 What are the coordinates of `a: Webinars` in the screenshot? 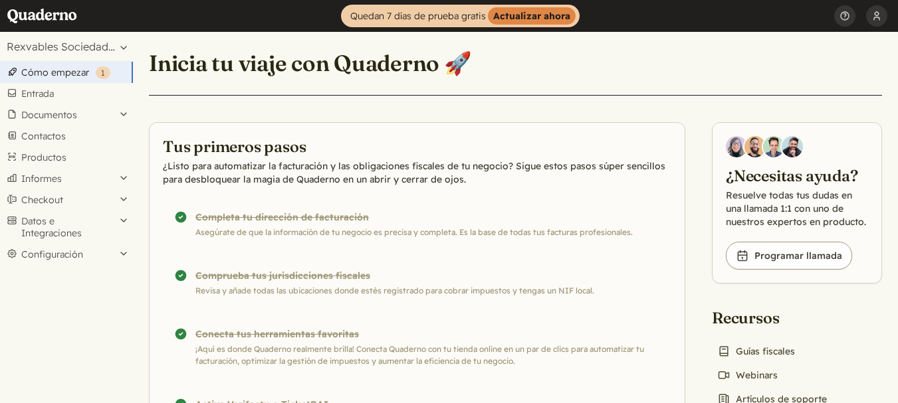 It's located at (747, 376).